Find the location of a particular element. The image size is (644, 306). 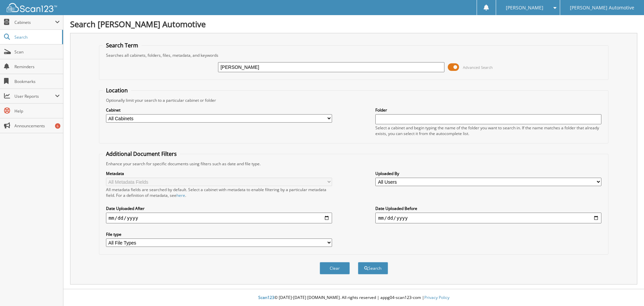

label: Cabinet is located at coordinates (219, 110).